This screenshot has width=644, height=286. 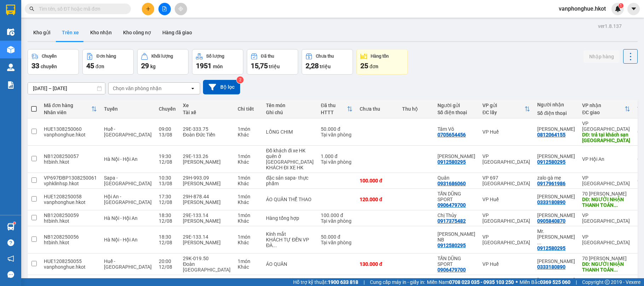 I want to click on div: Đơn hàng, so click(x=106, y=56).